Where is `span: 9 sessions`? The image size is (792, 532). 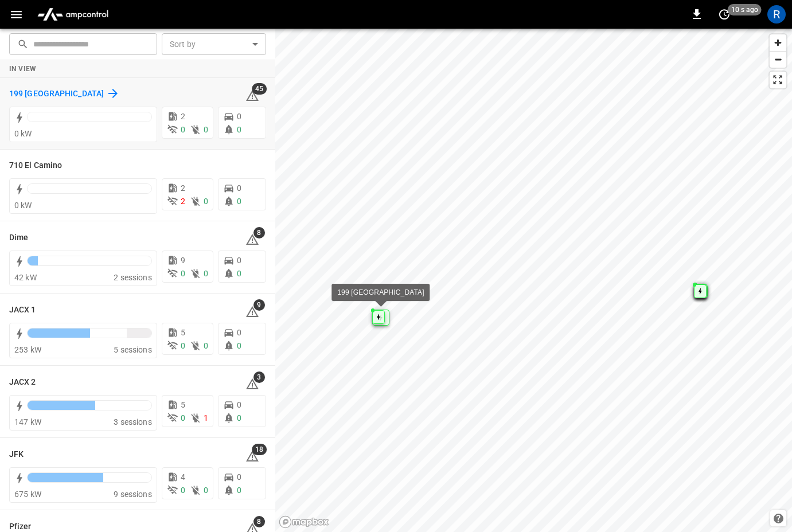
span: 9 sessions is located at coordinates (132, 494).